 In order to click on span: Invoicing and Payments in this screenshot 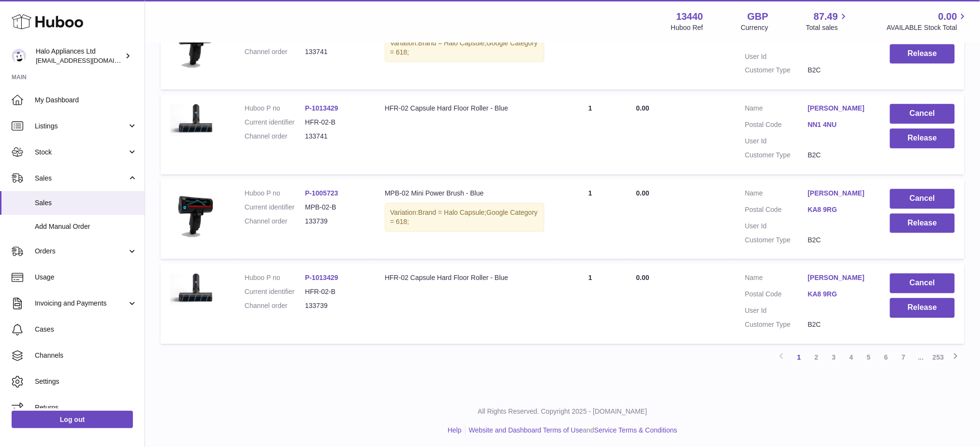, I will do `click(80, 303)`.